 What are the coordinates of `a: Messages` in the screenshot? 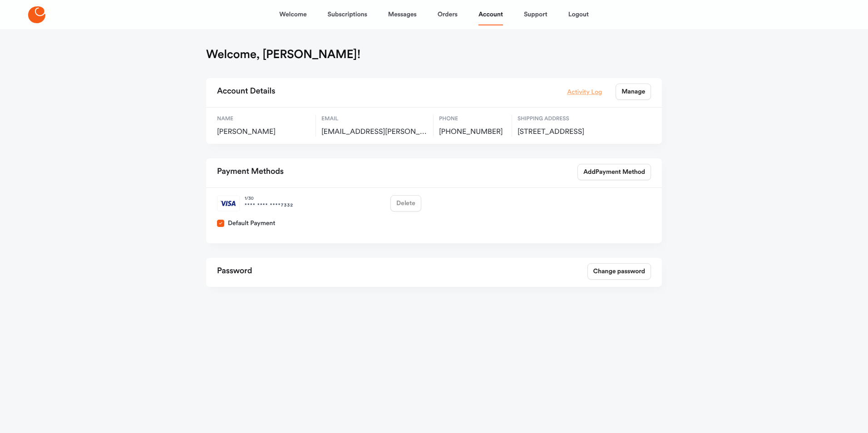 It's located at (402, 14).